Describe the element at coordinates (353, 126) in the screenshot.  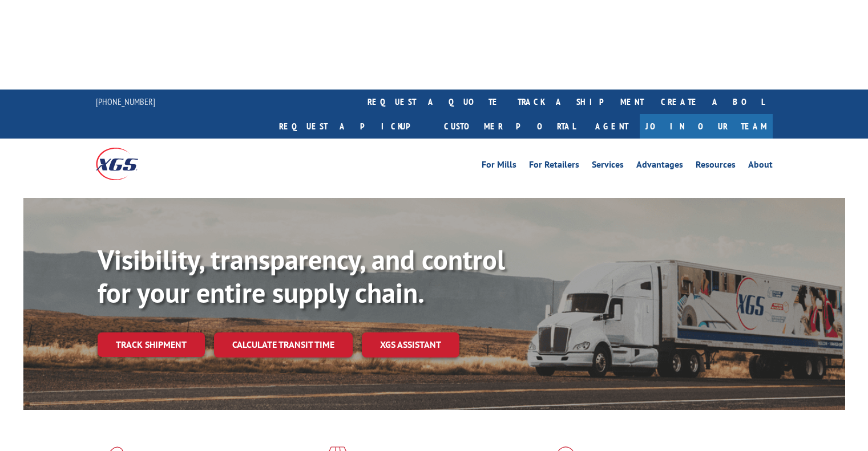
I see `a: Request a pickup` at that location.